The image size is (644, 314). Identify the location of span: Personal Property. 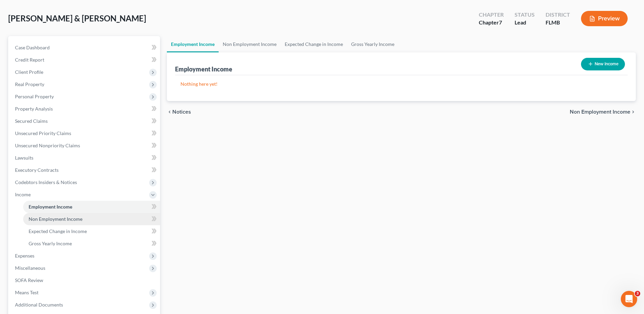
(34, 96).